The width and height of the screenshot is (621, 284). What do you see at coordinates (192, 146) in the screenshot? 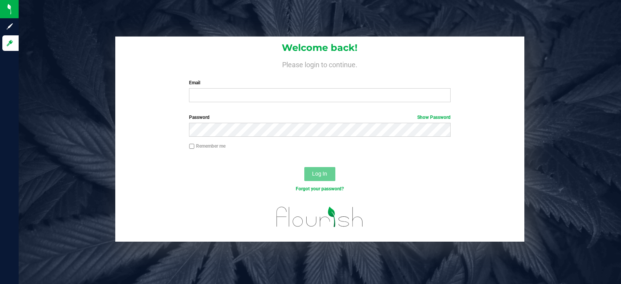
I see `input: Remember me` at bounding box center [192, 146].